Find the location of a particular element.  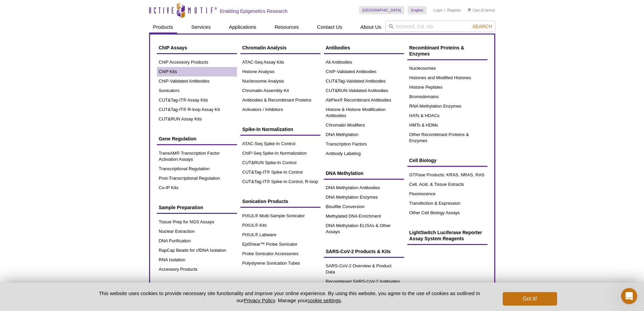

a: Other Cell Biology Assays is located at coordinates (447, 213).